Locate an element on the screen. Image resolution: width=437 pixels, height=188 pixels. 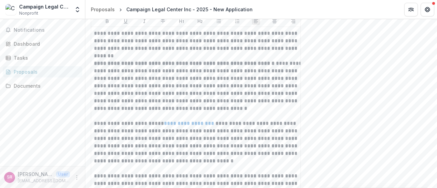
button: Open entity switcher is located at coordinates (78, 10).